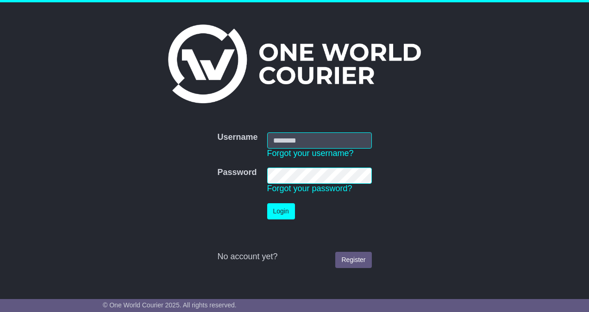 The height and width of the screenshot is (312, 589). What do you see at coordinates (294, 257) in the screenshot?
I see `div: No account yet?` at bounding box center [294, 257].